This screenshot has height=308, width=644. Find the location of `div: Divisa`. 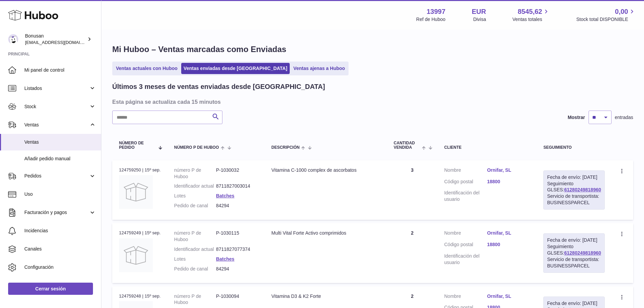

div: Divisa is located at coordinates (480, 19).